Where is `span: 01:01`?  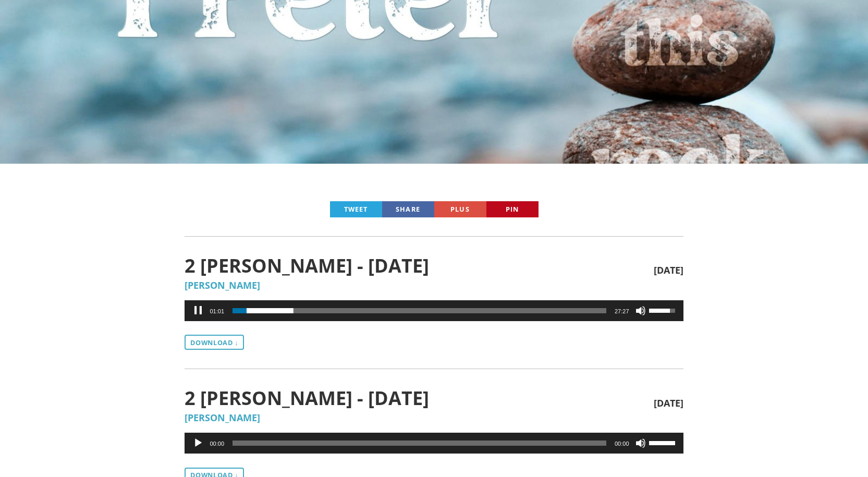
span: 01:01 is located at coordinates (217, 311).